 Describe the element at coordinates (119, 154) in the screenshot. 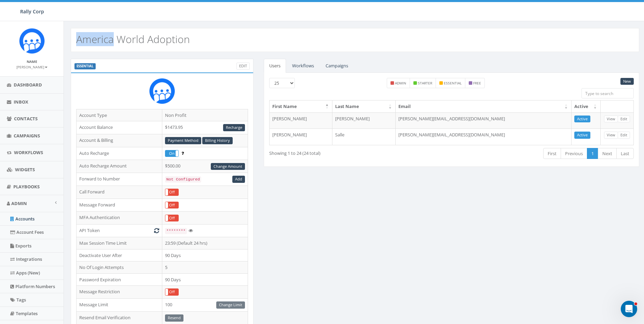

I see `td: Auto Recharge` at that location.